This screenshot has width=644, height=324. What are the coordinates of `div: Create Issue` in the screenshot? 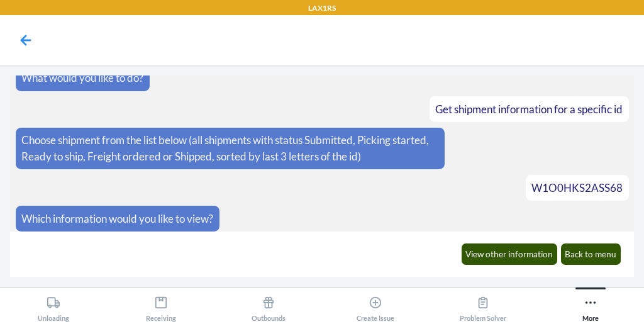 It's located at (376, 307).